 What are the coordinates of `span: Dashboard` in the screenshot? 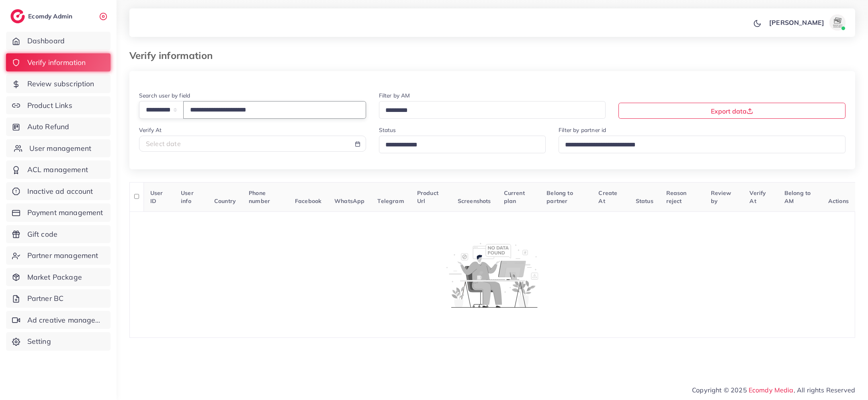 It's located at (46, 41).